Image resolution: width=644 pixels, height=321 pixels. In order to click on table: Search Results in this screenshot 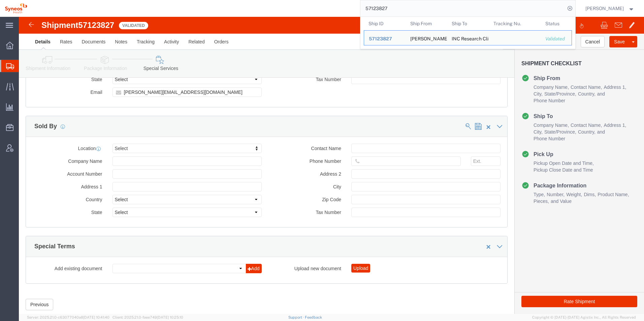, I will do `click(470, 33)`.